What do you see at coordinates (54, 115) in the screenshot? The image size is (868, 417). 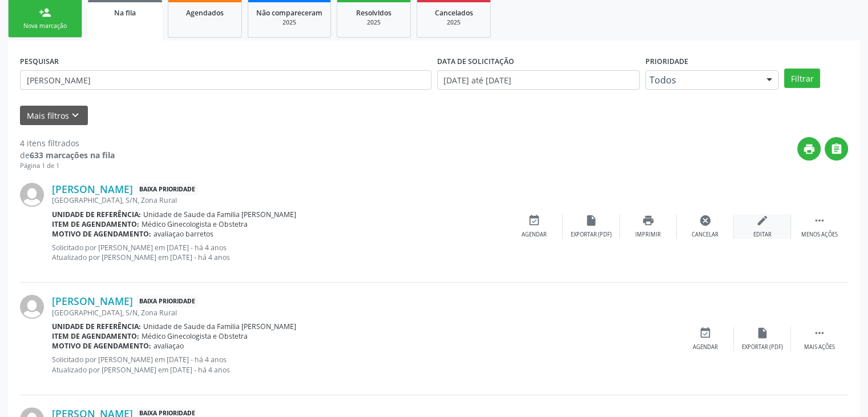 I see `button: Mais filtroskeyboard_arrow_down` at bounding box center [54, 115].